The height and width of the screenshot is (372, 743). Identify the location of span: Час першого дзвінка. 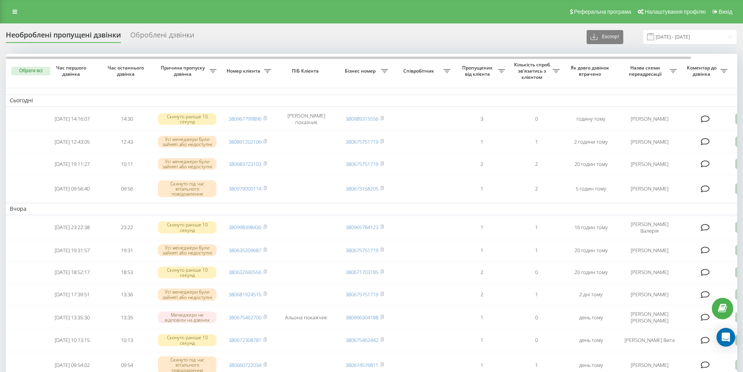
(72, 71).